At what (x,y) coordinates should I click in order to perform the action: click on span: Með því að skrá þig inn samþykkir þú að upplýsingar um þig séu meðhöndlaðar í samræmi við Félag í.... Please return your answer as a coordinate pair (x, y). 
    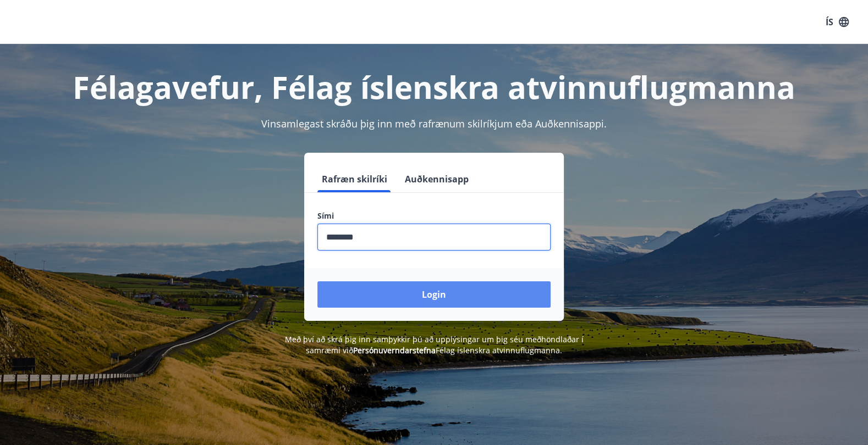
    Looking at the image, I should click on (434, 345).